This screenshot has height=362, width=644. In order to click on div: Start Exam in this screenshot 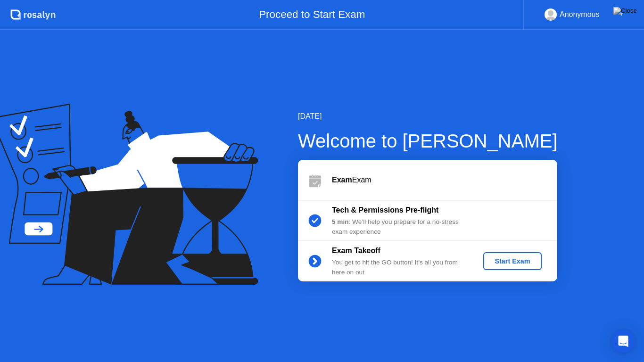, I will do `click(511, 261)`.